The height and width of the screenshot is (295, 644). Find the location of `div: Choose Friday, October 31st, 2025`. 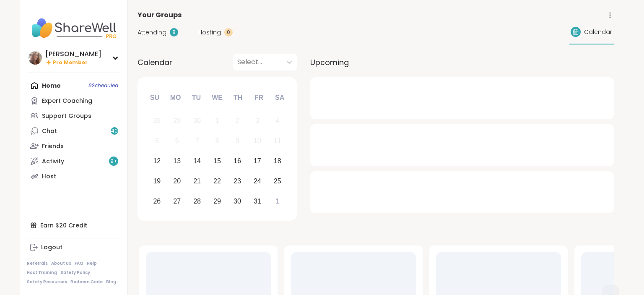

div: Choose Friday, October 31st, 2025 is located at coordinates (257, 201).